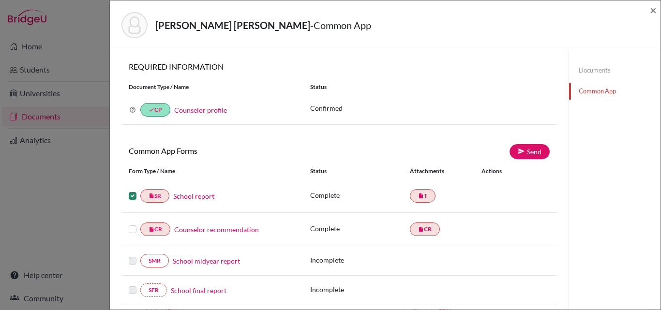  What do you see at coordinates (654, 10) in the screenshot?
I see `button: Close` at bounding box center [654, 10].